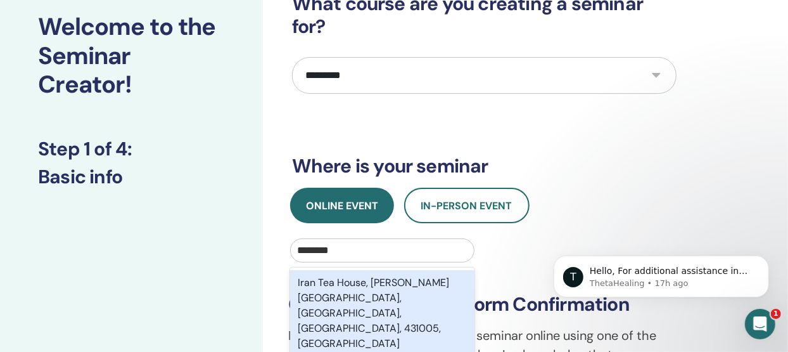 The image size is (788, 352). What do you see at coordinates (467, 205) in the screenshot?
I see `span: In-Person Event` at bounding box center [467, 205].